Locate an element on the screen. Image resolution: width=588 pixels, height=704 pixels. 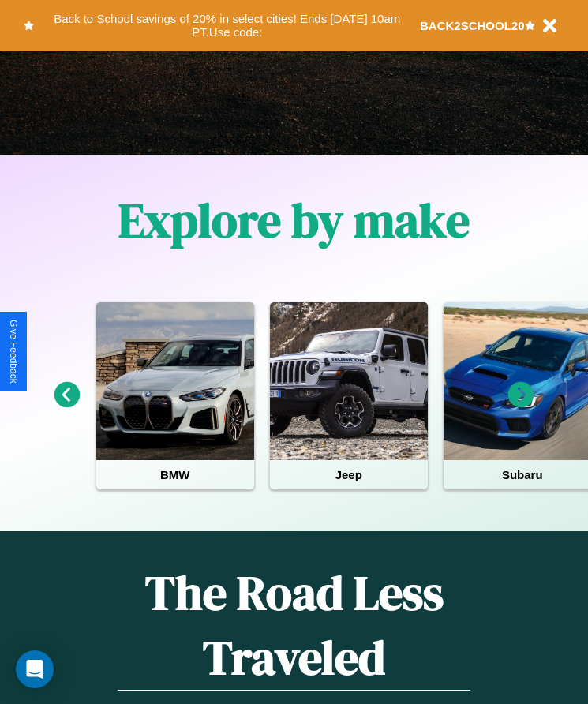
div: Open Intercom Messenger is located at coordinates (34, 670).